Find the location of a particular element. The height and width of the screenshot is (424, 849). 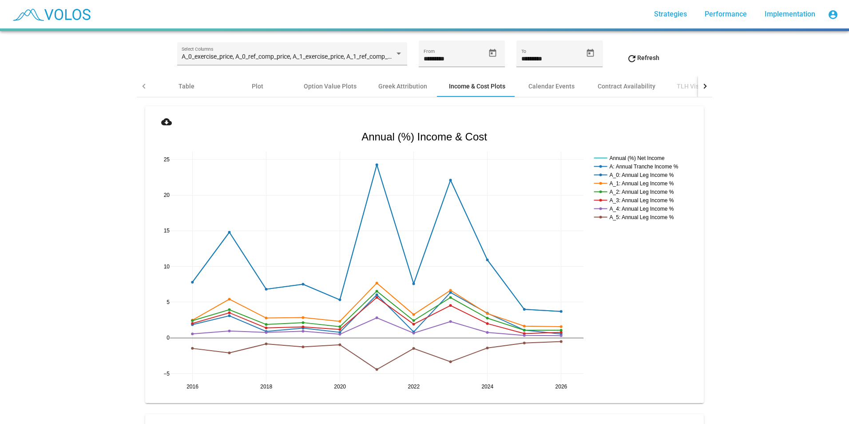

mat-icon: cloud_download is located at coordinates (167, 122).